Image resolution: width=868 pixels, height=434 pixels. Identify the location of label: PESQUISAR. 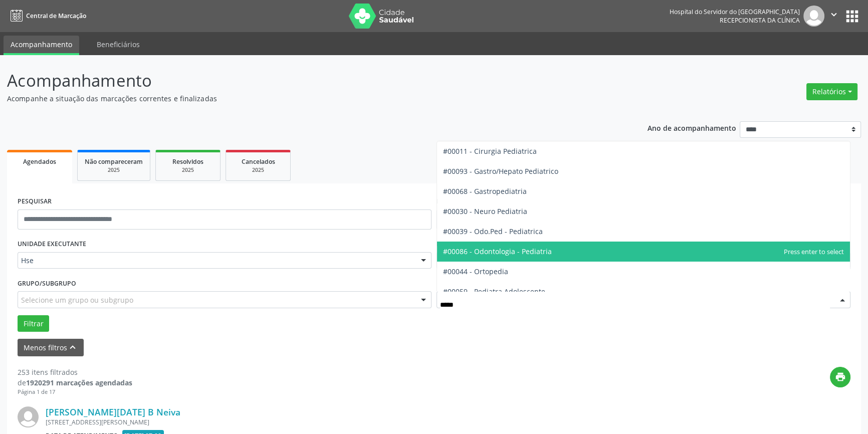
(34, 201).